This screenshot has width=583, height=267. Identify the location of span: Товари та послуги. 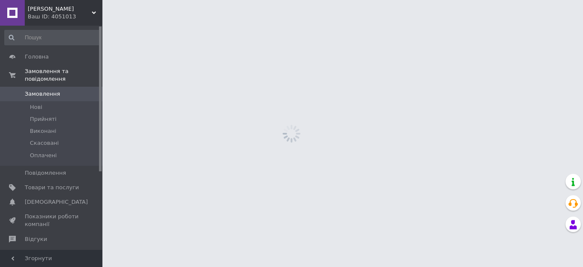
(52, 187).